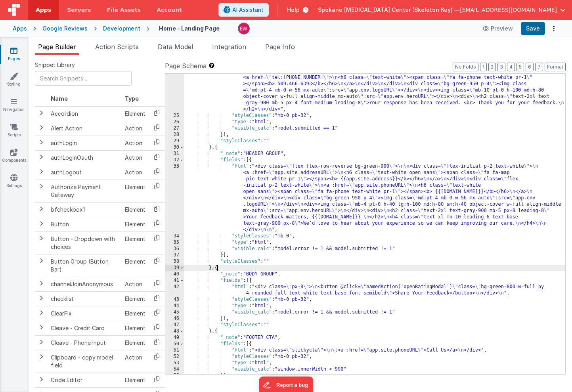 The width and height of the screenshot is (572, 392). Describe the element at coordinates (57, 47) in the screenshot. I see `span: Page Builder` at that location.